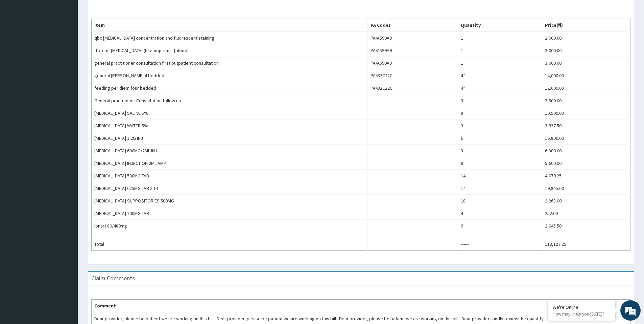 Image resolution: width=644 pixels, height=324 pixels. What do you see at coordinates (586, 125) in the screenshot?
I see `td: 3,937.50` at bounding box center [586, 125].